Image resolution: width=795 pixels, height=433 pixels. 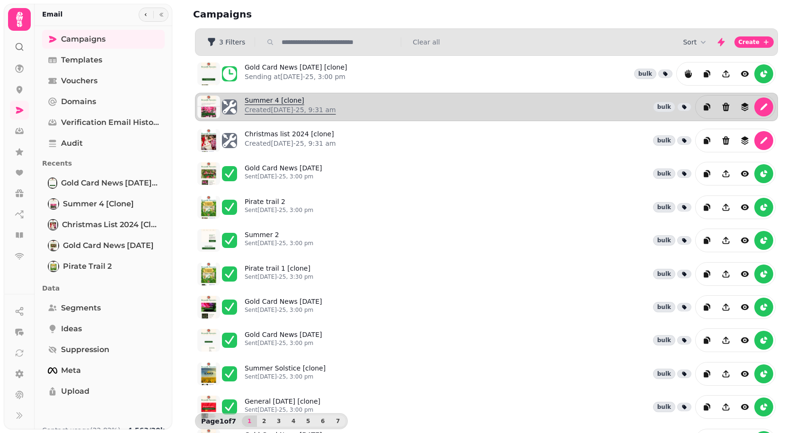 I want to click on span: Templates, so click(x=81, y=60).